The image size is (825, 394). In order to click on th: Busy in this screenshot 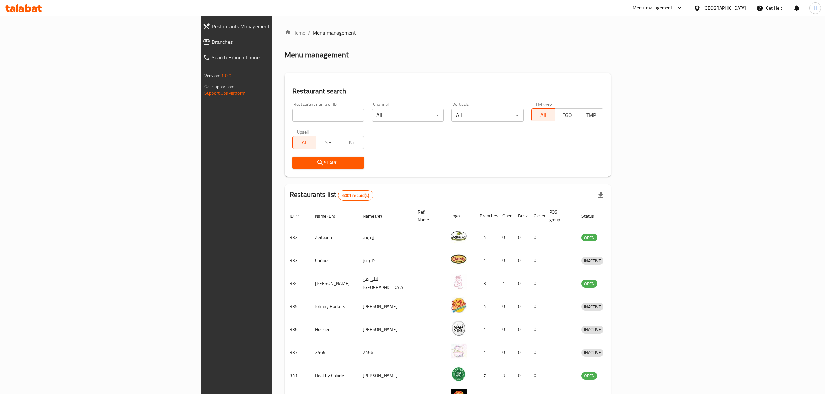, I will do `click(520, 216)`.